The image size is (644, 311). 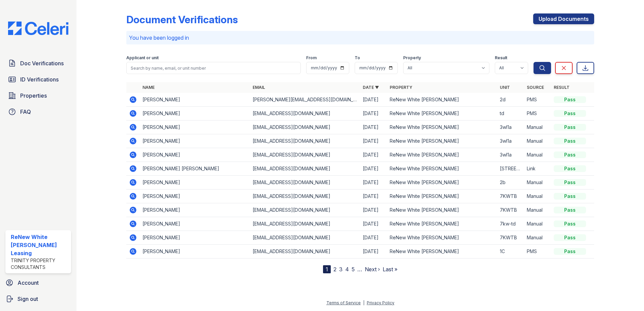 What do you see at coordinates (511, 100) in the screenshot?
I see `td: 2d` at bounding box center [511, 100].